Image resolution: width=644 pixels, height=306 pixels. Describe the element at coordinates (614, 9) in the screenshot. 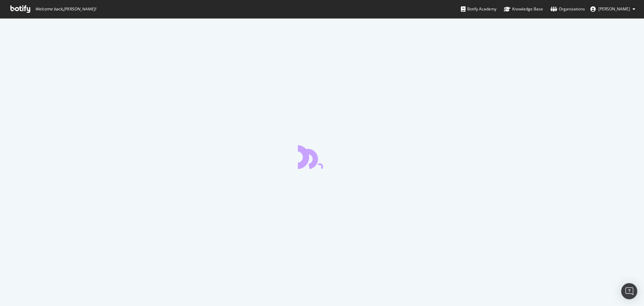

I see `span: Michael Boulter` at that location.